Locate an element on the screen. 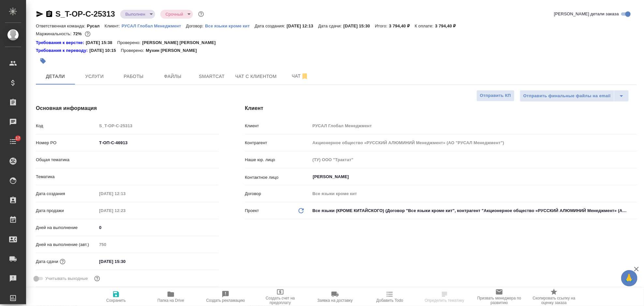  p: РУСАЛ Глобал Менеджмент is located at coordinates (154, 26).